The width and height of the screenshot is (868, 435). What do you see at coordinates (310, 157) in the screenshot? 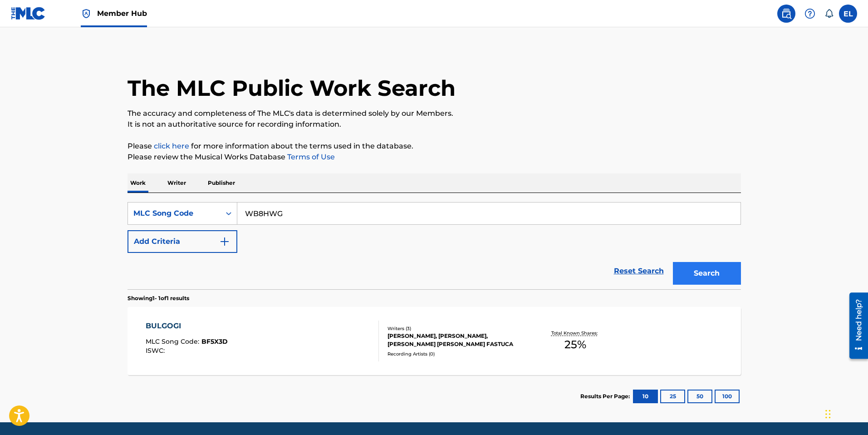
I see `a: Terms of Use` at bounding box center [310, 157].